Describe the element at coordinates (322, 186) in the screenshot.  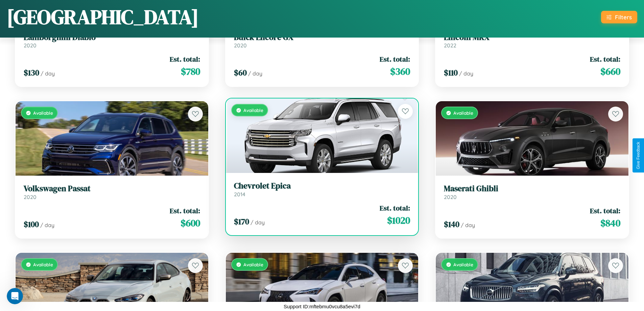
I see `h3: Chevrolet Epica` at that location.